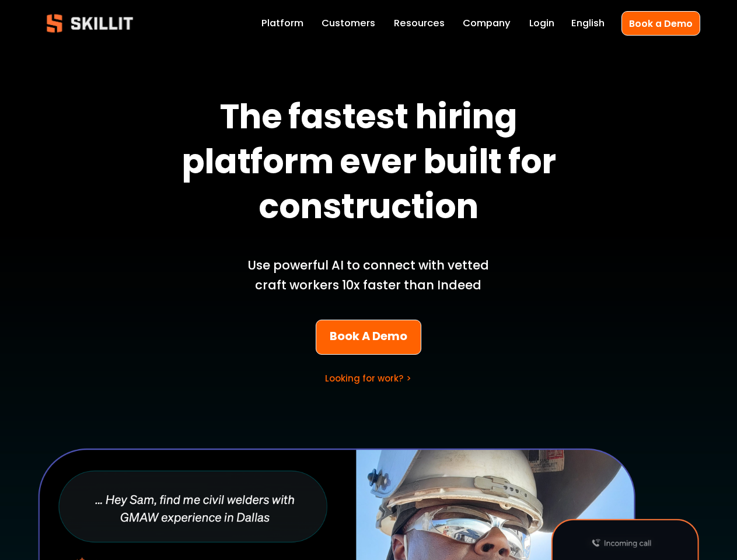 The height and width of the screenshot is (560, 737). I want to click on a: Book A Demo, so click(368, 337).